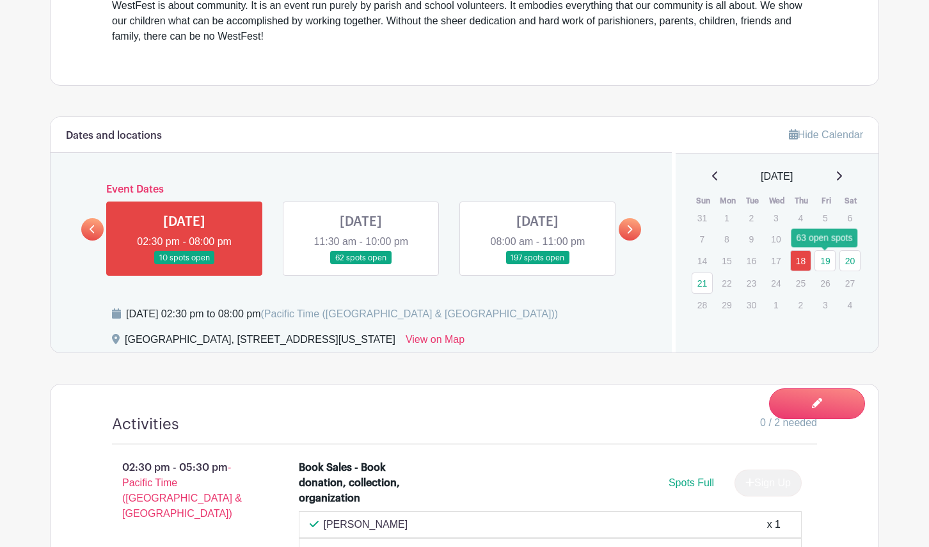 The image size is (929, 547). What do you see at coordinates (773, 525) in the screenshot?
I see `div: x 1` at bounding box center [773, 525].